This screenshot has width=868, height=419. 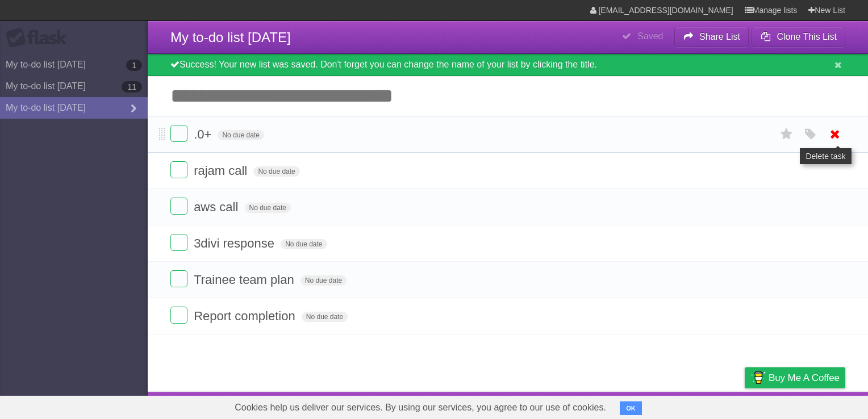 I want to click on div: Flask, so click(x=40, y=38).